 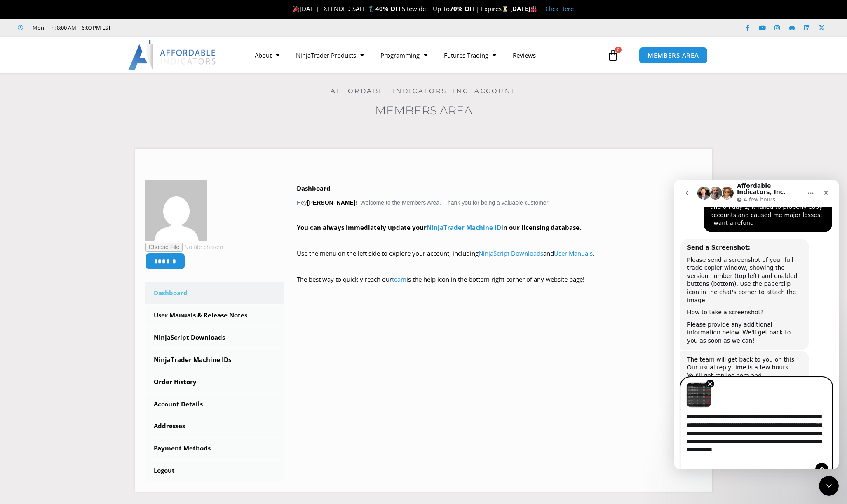 I want to click on button: go back, so click(x=13, y=14).